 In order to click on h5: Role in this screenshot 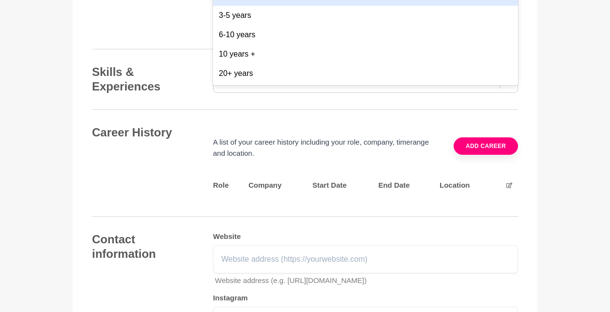, I will do `click(227, 185)`.